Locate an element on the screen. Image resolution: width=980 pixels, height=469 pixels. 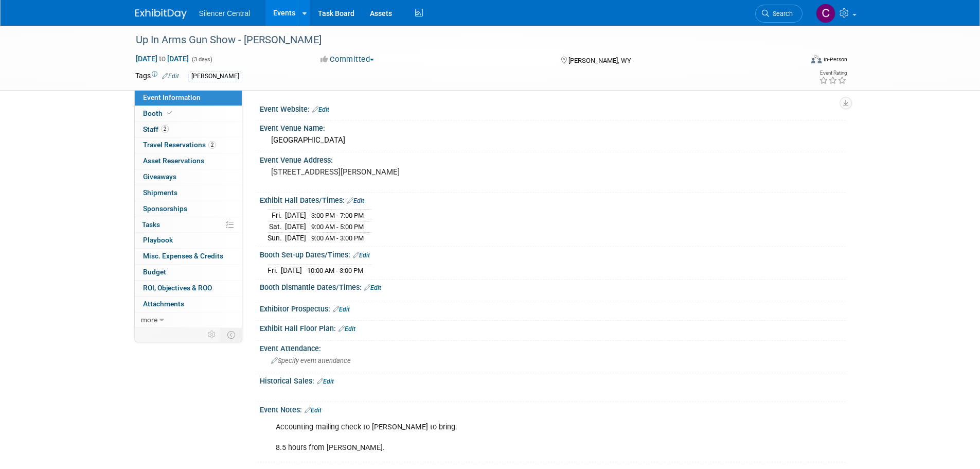
td: Toggle Event Tabs is located at coordinates (231, 335).